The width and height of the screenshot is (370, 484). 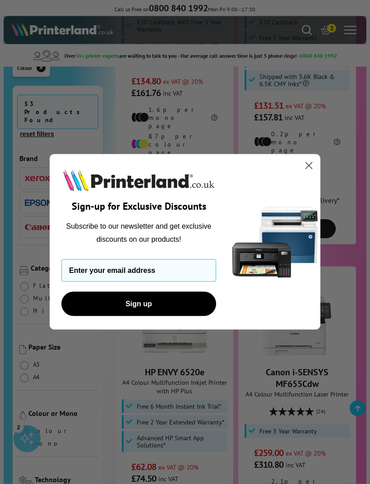 I want to click on span: Sign-up for Exclusive Discounts, so click(x=139, y=206).